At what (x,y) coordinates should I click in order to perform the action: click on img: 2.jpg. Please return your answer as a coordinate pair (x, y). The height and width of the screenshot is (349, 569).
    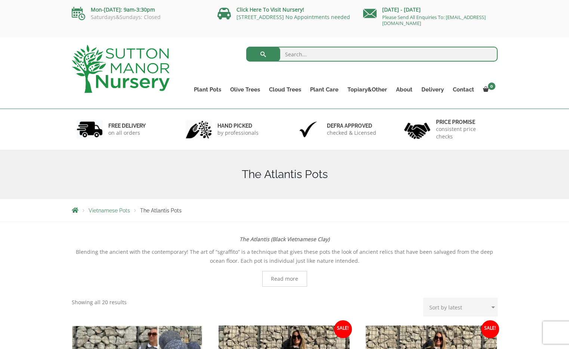
    Looking at the image, I should click on (199, 129).